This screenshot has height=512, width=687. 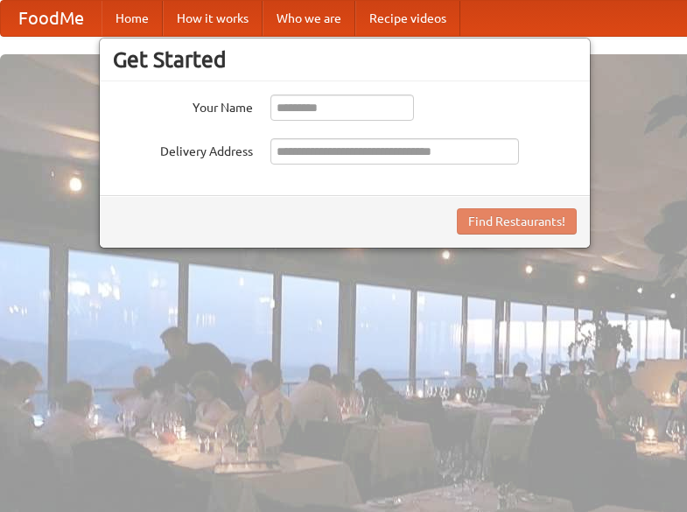 What do you see at coordinates (408, 18) in the screenshot?
I see `a: Recipe videos` at bounding box center [408, 18].